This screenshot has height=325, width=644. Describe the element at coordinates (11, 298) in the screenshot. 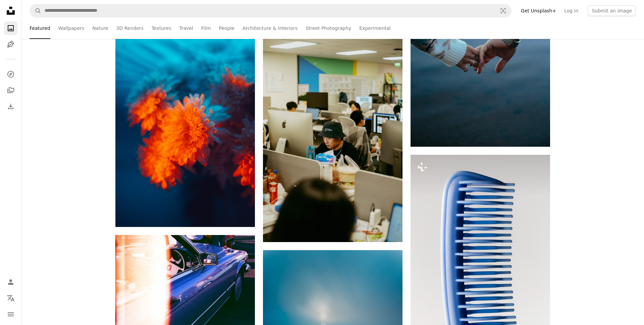

I see `button: Language` at that location.